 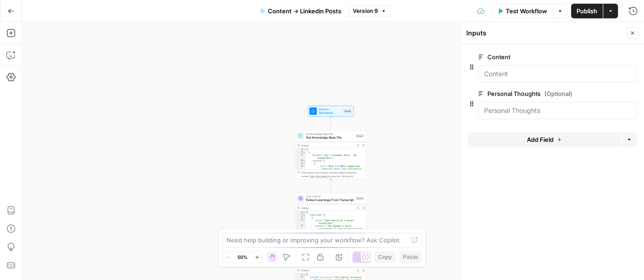 I want to click on span: Toggle code folding, rows 2 through 9, so click(x=304, y=153).